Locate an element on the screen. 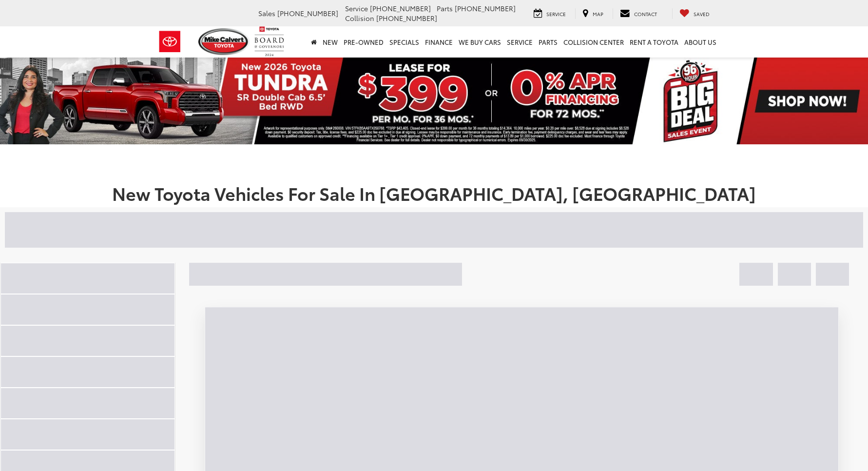  span: Sales is located at coordinates (267, 14).